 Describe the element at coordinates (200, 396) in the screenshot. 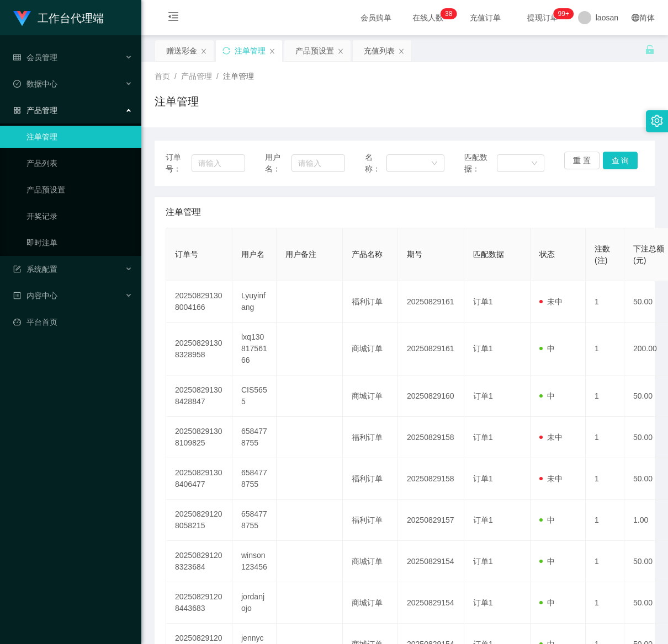

I see `td: 202508291308428847` at that location.